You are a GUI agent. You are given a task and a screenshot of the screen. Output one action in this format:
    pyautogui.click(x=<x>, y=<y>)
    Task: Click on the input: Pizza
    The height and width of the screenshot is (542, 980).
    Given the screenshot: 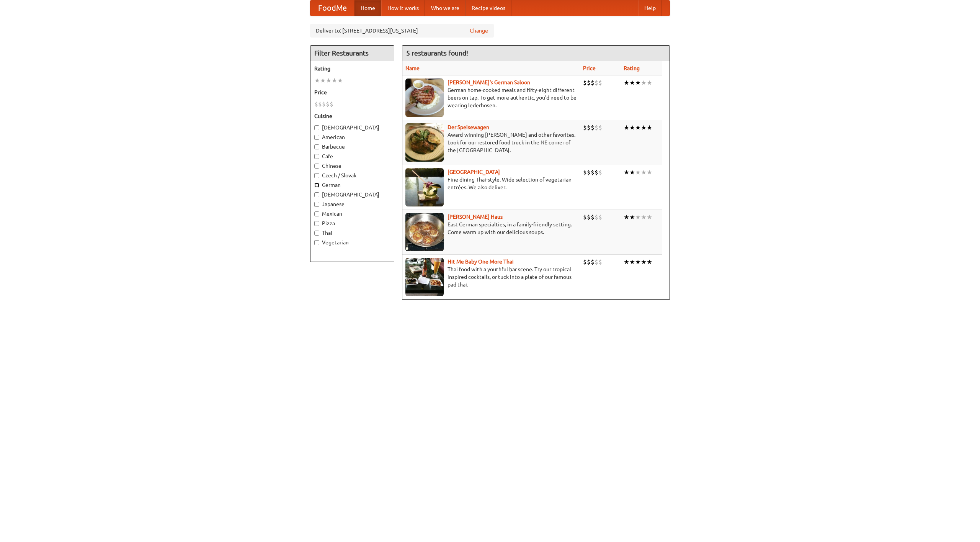 What is the action you would take?
    pyautogui.click(x=317, y=223)
    